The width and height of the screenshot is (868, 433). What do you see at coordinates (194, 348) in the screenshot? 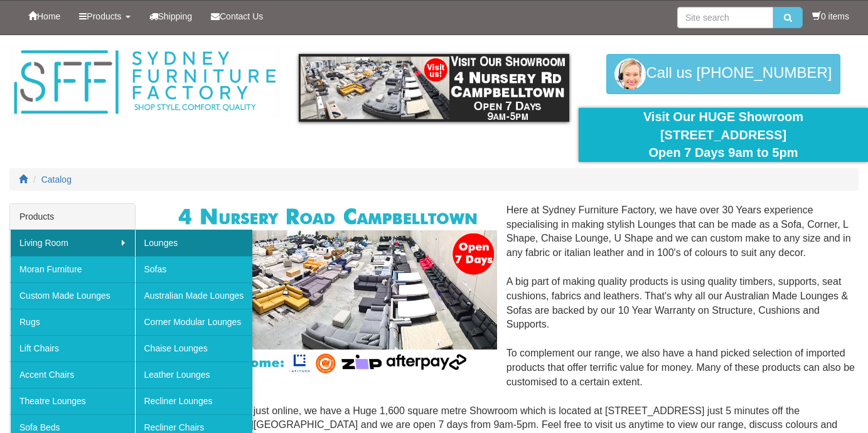
I see `a: Chaise Lounges` at bounding box center [194, 348].